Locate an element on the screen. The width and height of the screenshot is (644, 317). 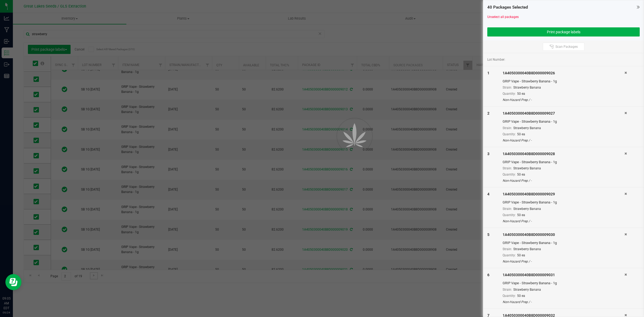
span: Scan Packages is located at coordinates (566, 47).